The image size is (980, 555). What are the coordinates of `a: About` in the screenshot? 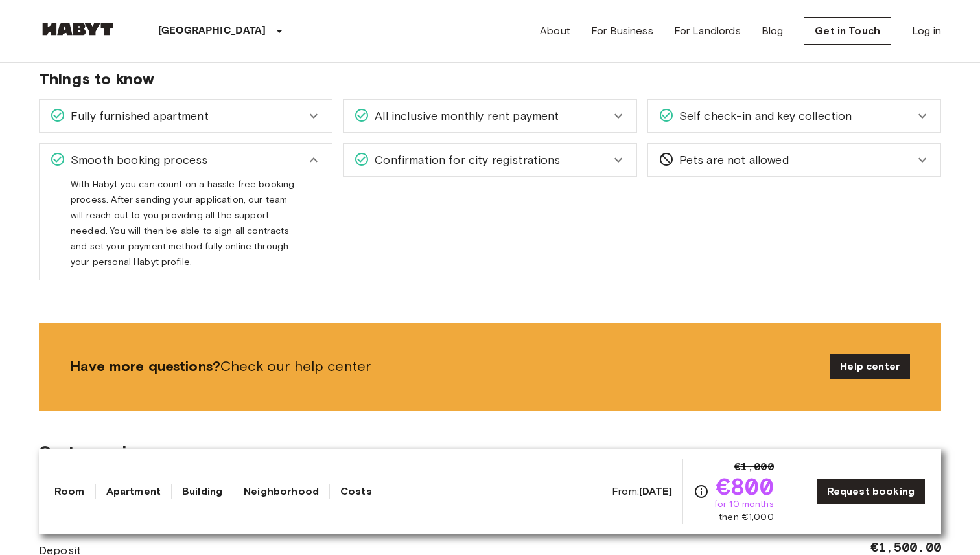 It's located at (554, 31).